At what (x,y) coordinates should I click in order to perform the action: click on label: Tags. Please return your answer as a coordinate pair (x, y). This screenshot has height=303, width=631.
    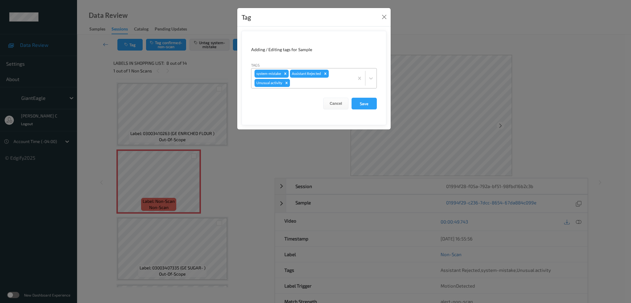
    Looking at the image, I should click on (255, 65).